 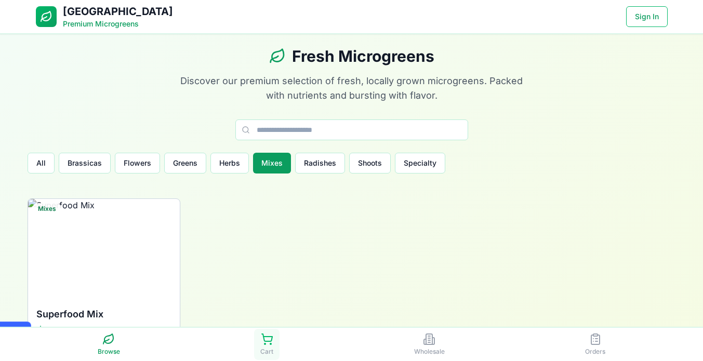 What do you see at coordinates (429, 352) in the screenshot?
I see `span: Wholesale` at bounding box center [429, 352].